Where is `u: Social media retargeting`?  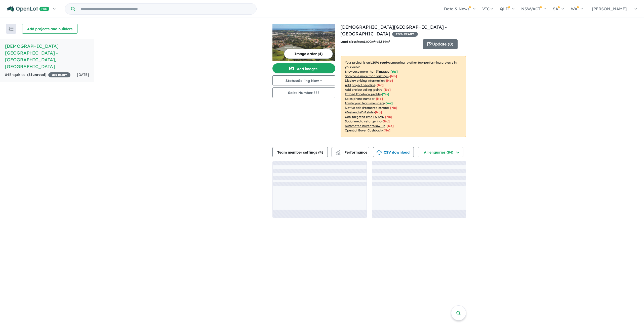 u: Social media retargeting is located at coordinates (363, 121).